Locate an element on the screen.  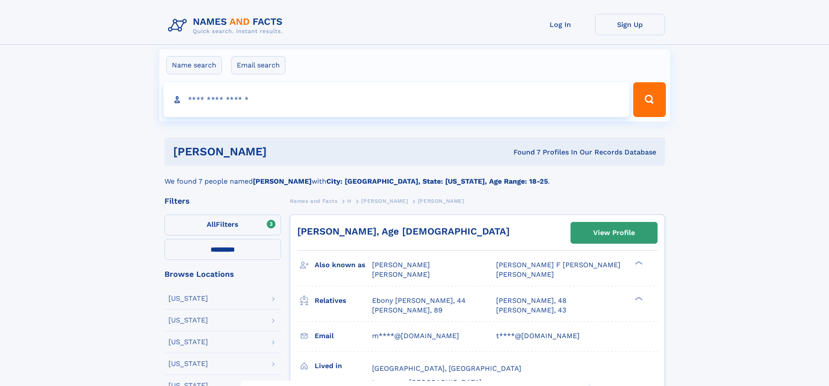
div: Browse Locations is located at coordinates (223, 274).